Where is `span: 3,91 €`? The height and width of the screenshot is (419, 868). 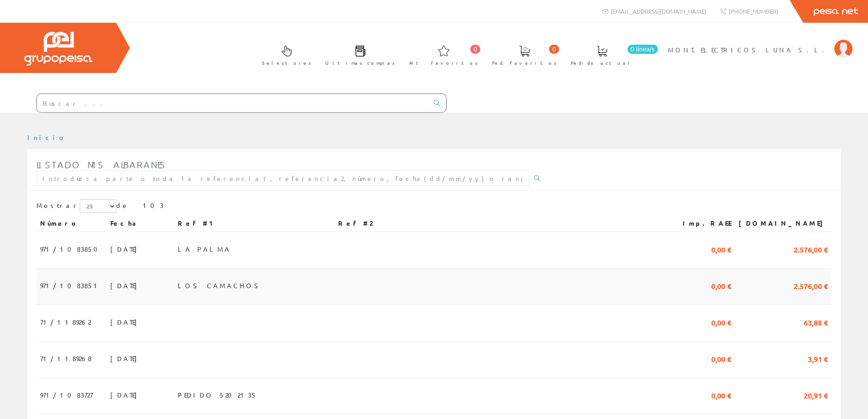 span: 3,91 € is located at coordinates (818, 358).